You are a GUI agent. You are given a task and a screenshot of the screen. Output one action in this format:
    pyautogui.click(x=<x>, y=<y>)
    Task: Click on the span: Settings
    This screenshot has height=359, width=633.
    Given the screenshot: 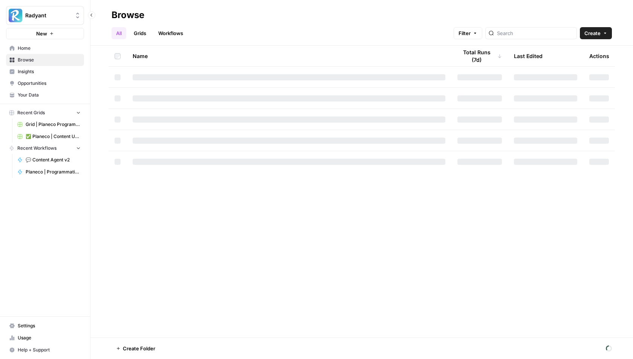 What is the action you would take?
    pyautogui.click(x=49, y=326)
    